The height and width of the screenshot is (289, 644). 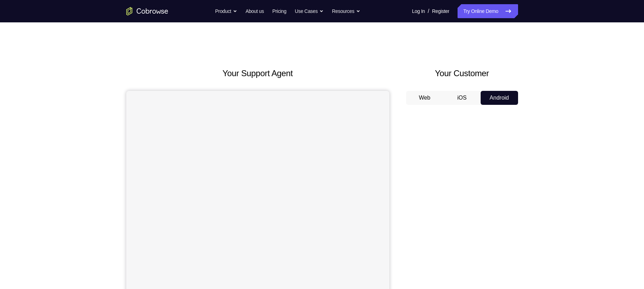 I want to click on button: Resources, so click(x=346, y=11).